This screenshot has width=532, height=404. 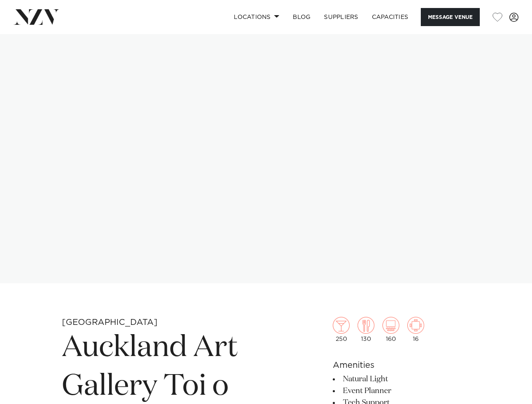 I want to click on img: cocktail.png, so click(x=341, y=325).